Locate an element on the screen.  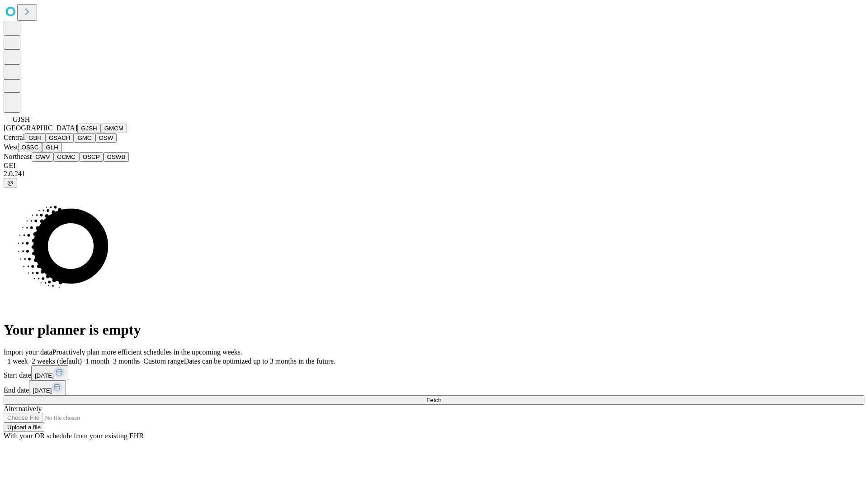
h1: Your planner is empty is located at coordinates (434, 329).